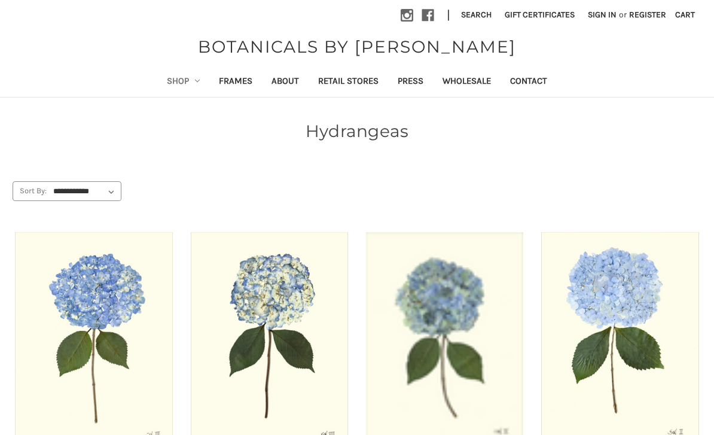  Describe the element at coordinates (184, 82) in the screenshot. I see `a: Shop` at that location.